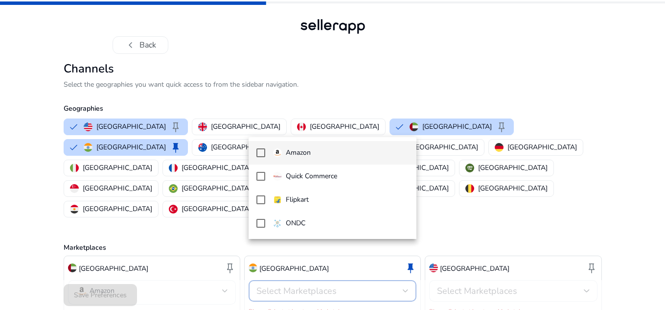 This screenshot has width=665, height=310. I want to click on img: amazon.svg, so click(277, 153).